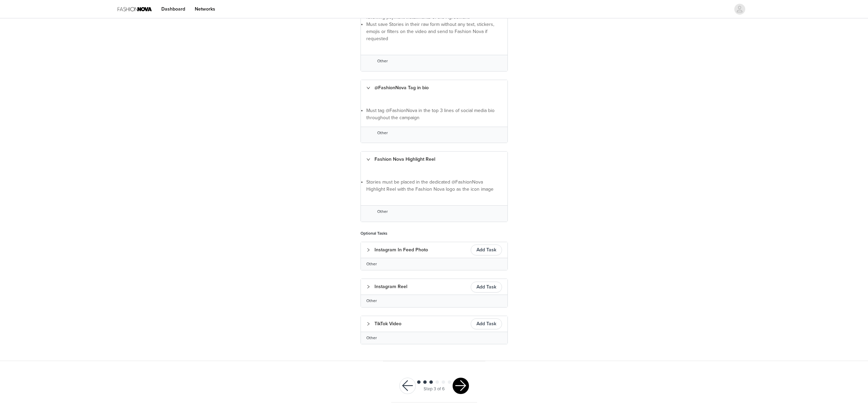 This screenshot has width=868, height=409. What do you see at coordinates (434, 390) in the screenshot?
I see `div: Step 3 of 6` at bounding box center [434, 390].